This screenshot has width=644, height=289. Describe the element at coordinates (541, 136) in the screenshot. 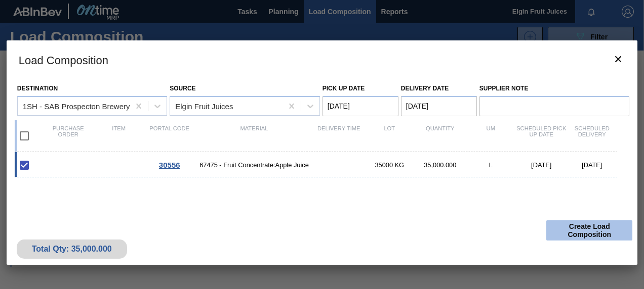

I see `div: Scheduled Pick up Date` at that location.